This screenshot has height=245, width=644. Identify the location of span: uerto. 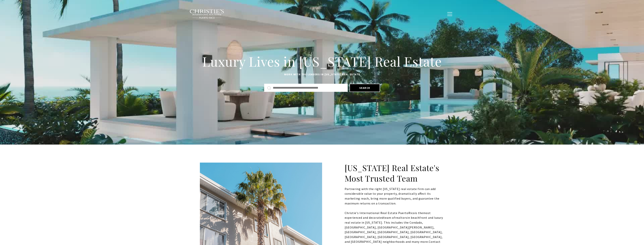
(405, 213).